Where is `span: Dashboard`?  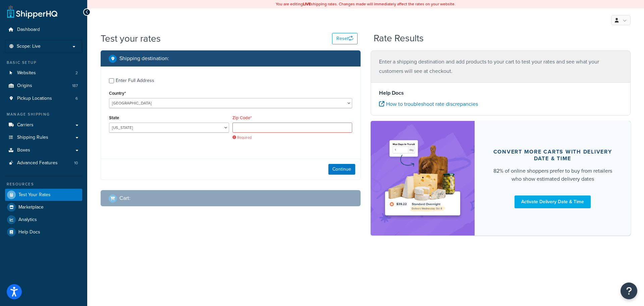
span: Dashboard is located at coordinates (29, 30).